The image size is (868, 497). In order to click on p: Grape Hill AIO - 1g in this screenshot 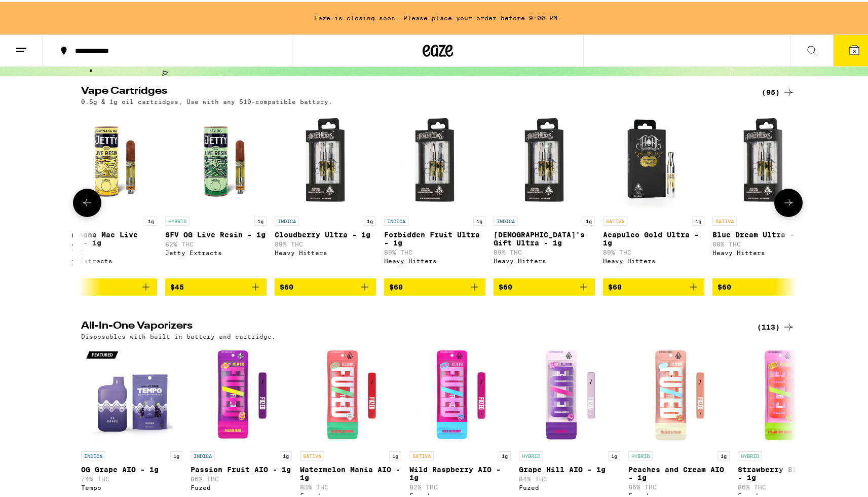, I will do `click(569, 468)`.